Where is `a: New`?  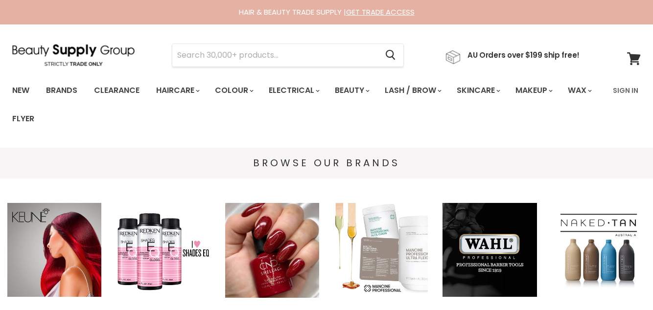 a: New is located at coordinates (21, 91).